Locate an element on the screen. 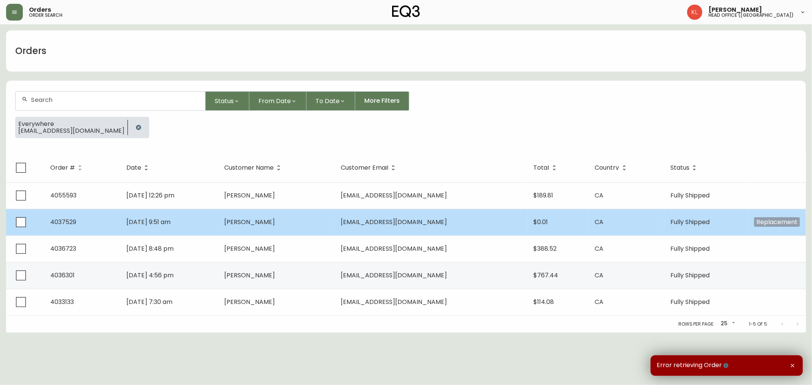 This screenshot has height=385, width=812. img: logo is located at coordinates (406, 11).